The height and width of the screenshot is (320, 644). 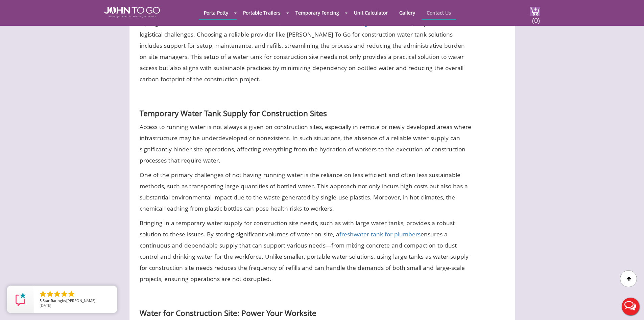 I want to click on a: Contact Us, so click(x=439, y=12).